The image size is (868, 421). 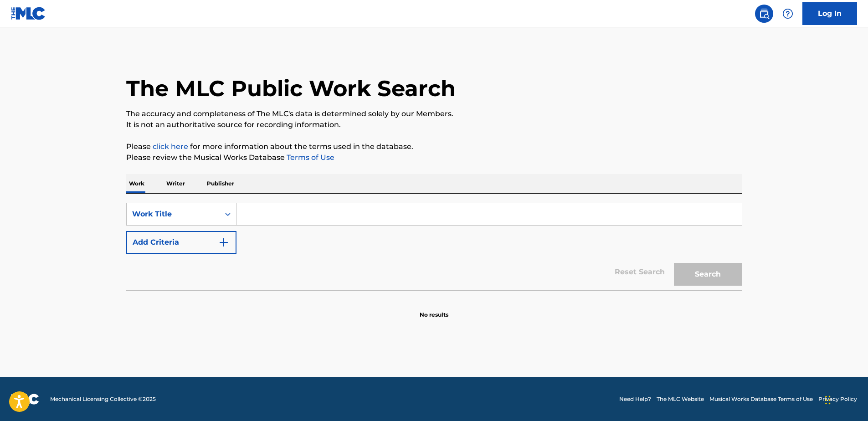 What do you see at coordinates (434, 309) in the screenshot?
I see `p: No results` at bounding box center [434, 309].